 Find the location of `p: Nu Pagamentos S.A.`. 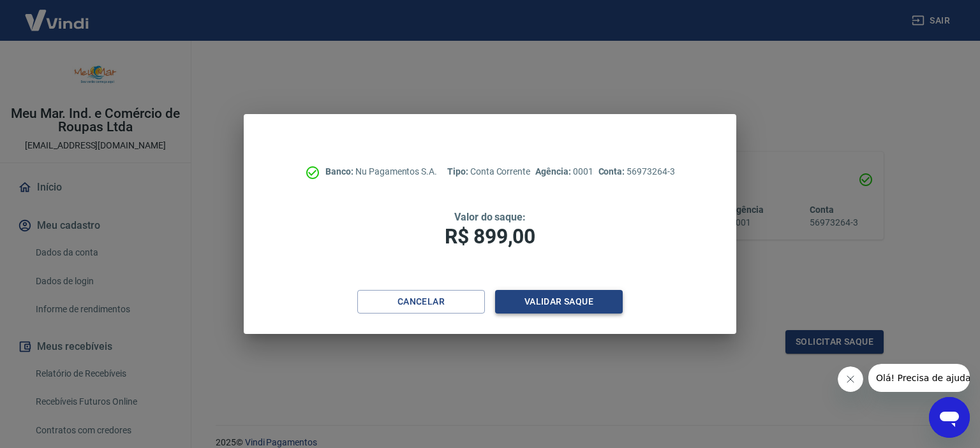

p: Nu Pagamentos S.A. is located at coordinates (381, 172).